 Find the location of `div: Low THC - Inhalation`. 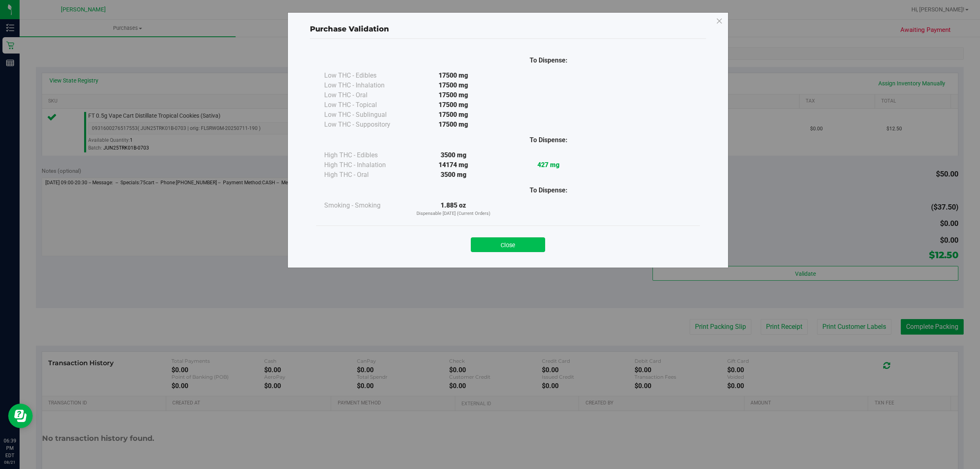

div: Low THC - Inhalation is located at coordinates (365, 85).